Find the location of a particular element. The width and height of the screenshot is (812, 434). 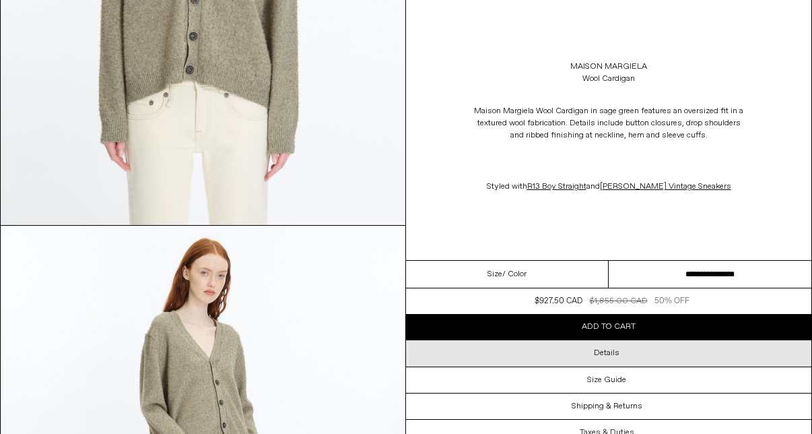

span: t is located at coordinates (557, 186).